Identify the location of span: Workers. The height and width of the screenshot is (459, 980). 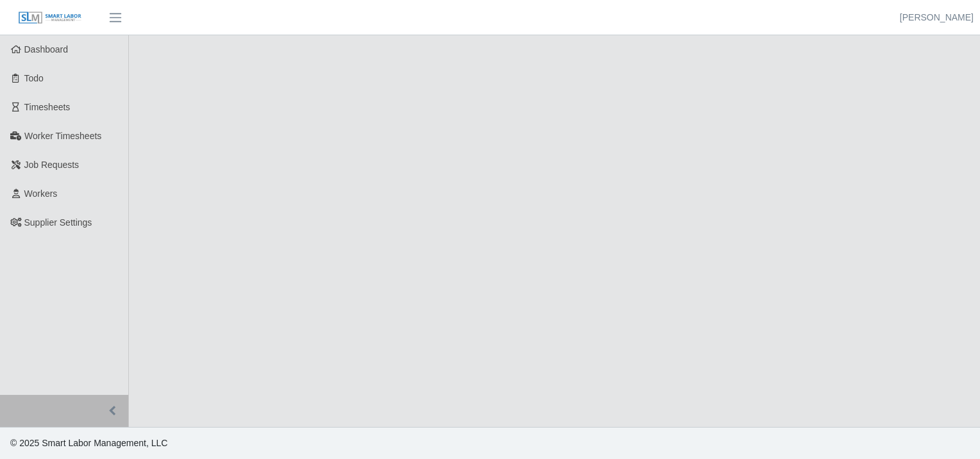
(41, 194).